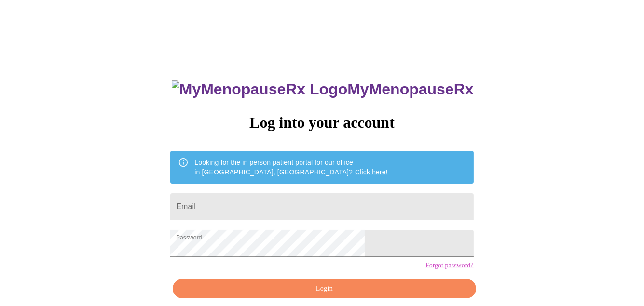 This screenshot has height=306, width=644. Describe the element at coordinates (323, 89) in the screenshot. I see `h3: MyMenopauseRx` at that location.